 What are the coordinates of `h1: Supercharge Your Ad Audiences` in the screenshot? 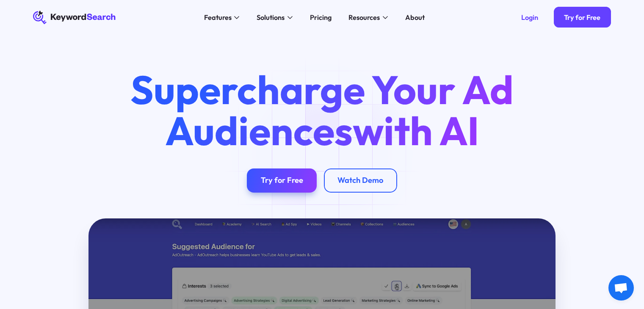 It's located at (322, 110).